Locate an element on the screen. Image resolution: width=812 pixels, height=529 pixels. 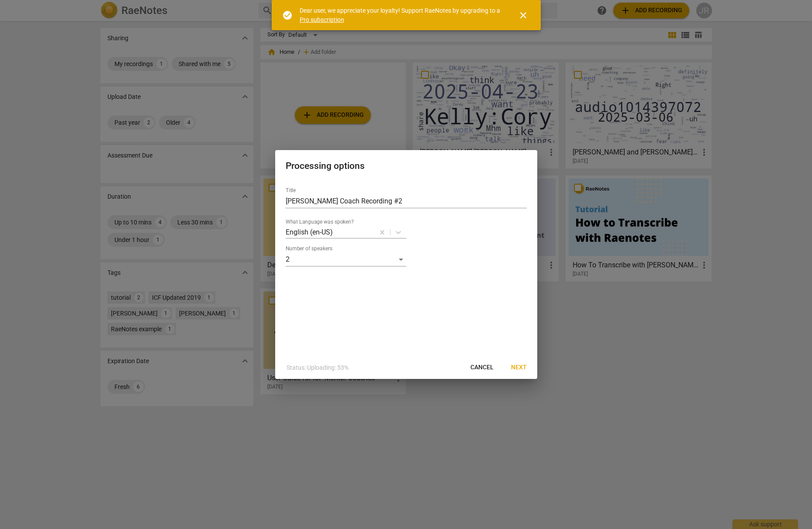
span: check_circle is located at coordinates (288, 15).